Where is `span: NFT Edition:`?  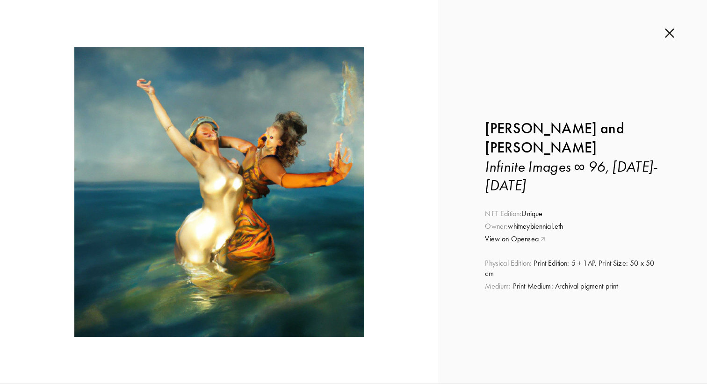
span: NFT Edition: is located at coordinates (503, 213).